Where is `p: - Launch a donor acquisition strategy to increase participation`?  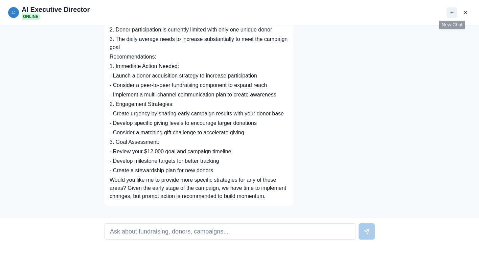
p: - Launch a donor acquisition strategy to increase participation is located at coordinates (199, 76).